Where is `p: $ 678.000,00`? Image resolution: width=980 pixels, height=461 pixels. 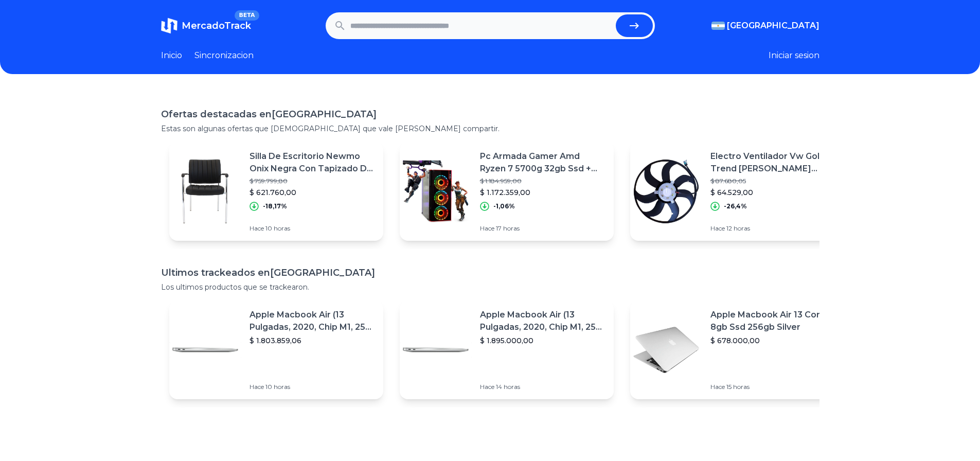 p: $ 678.000,00 is located at coordinates (774, 341).